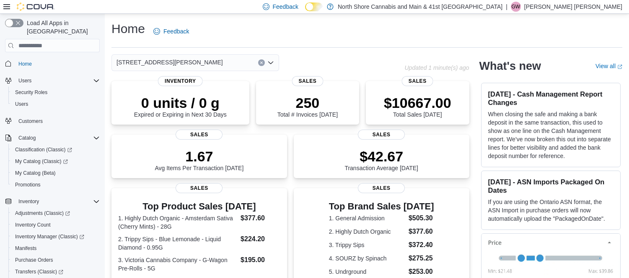  Describe the element at coordinates (367, 245) in the screenshot. I see `dt: 3. Trippy Sips` at that location.